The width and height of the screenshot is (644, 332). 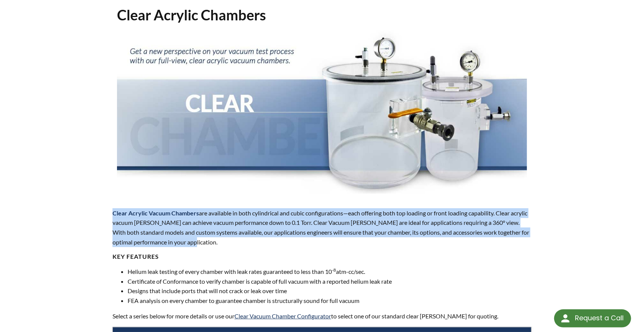 What do you see at coordinates (156, 213) in the screenshot?
I see `span: Clear Acrylic Vacuum Chambers` at bounding box center [156, 213].